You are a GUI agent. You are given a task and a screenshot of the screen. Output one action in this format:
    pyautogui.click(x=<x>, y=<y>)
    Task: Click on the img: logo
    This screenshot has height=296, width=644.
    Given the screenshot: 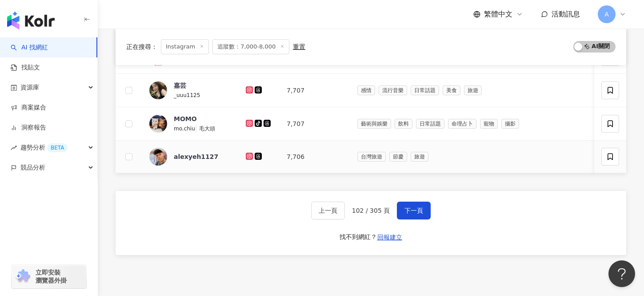 What is the action you would take?
    pyautogui.click(x=30, y=21)
    